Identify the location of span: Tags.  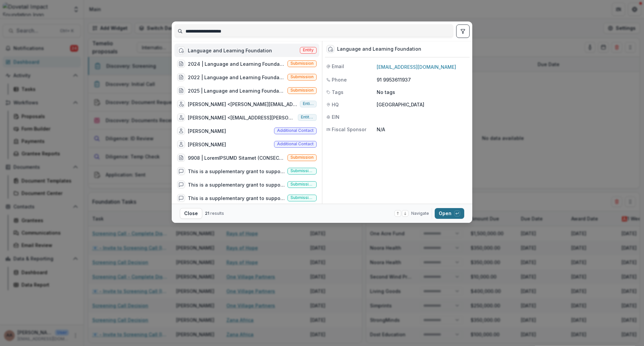
(338, 92).